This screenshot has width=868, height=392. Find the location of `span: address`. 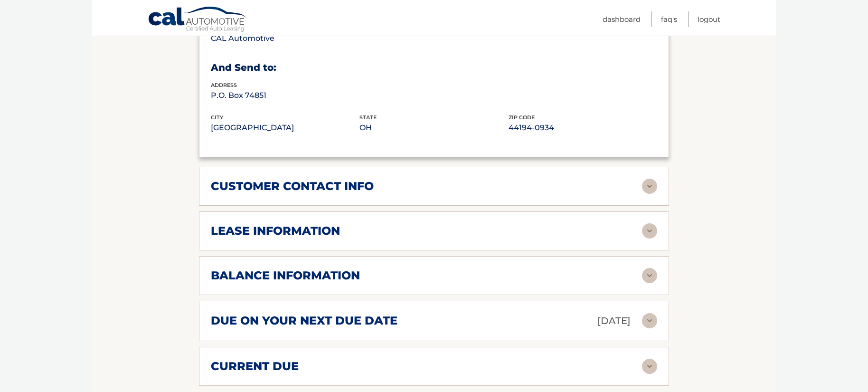

span: address is located at coordinates (224, 85).